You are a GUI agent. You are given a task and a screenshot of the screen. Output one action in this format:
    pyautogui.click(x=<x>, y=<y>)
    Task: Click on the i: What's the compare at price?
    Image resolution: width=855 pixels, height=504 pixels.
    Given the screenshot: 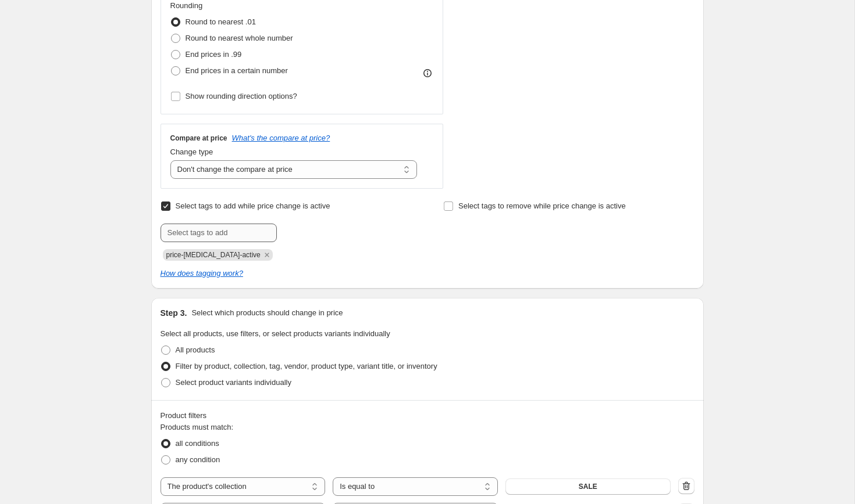 What is the action you would take?
    pyautogui.click(x=281, y=137)
    